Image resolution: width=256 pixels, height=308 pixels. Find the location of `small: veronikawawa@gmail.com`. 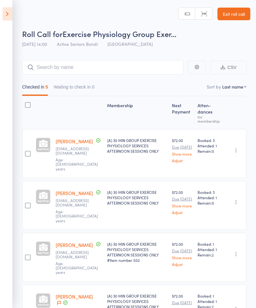

small: veronikawawa@gmail.com is located at coordinates (76, 203).